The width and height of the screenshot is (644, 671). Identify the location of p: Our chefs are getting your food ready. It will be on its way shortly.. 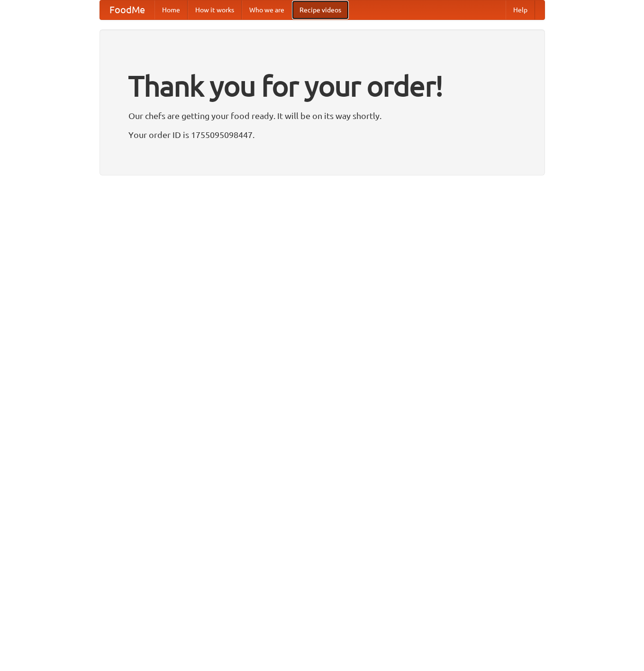
(322, 116).